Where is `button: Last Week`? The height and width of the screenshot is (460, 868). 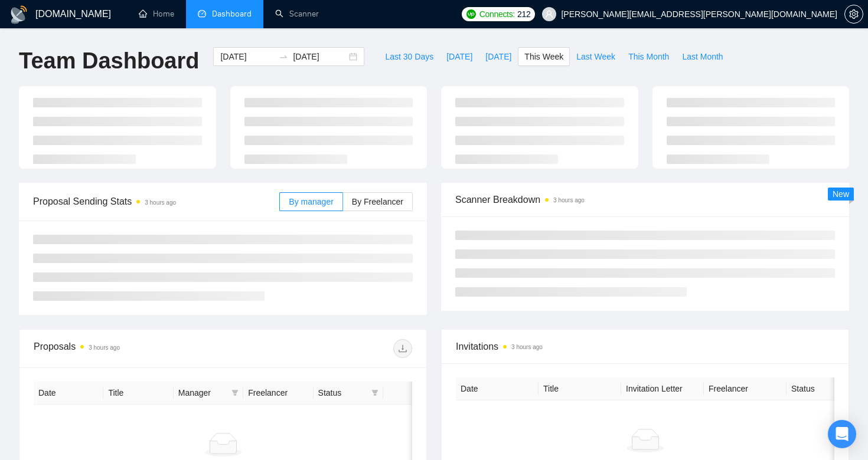
button: Last Week is located at coordinates (596, 57).